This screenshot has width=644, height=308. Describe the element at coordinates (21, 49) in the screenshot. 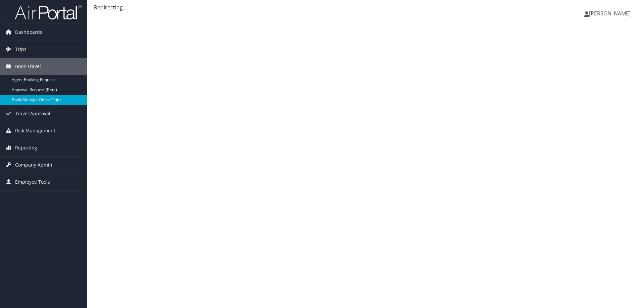

I see `span: Trips` at that location.